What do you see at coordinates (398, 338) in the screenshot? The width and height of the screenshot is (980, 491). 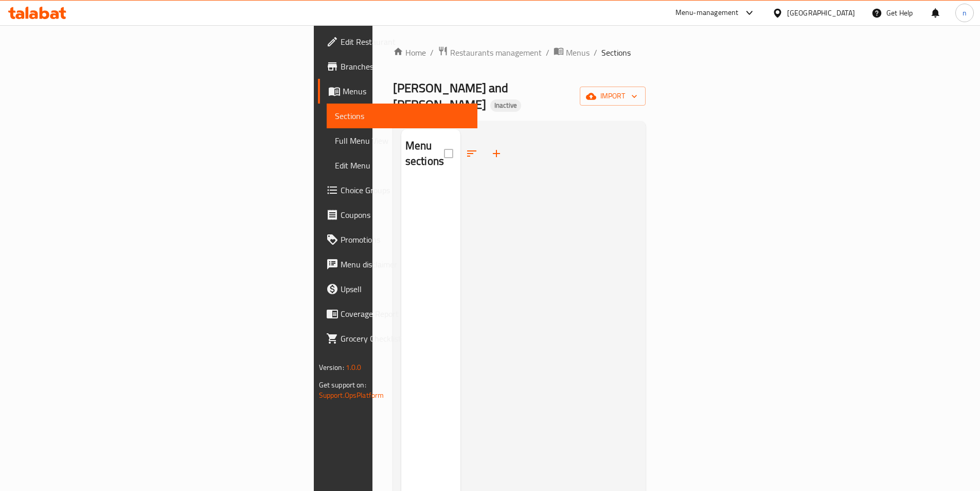 I see `a: Grocery Checklist` at bounding box center [398, 338].